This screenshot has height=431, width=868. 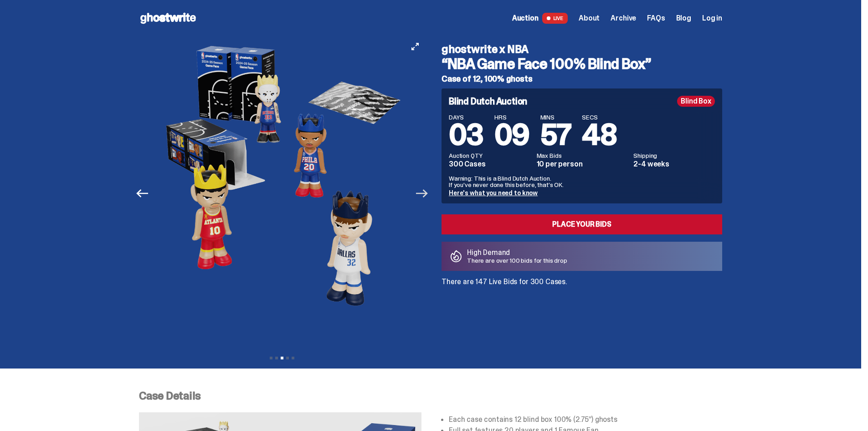 I want to click on span: DAYS, so click(x=466, y=117).